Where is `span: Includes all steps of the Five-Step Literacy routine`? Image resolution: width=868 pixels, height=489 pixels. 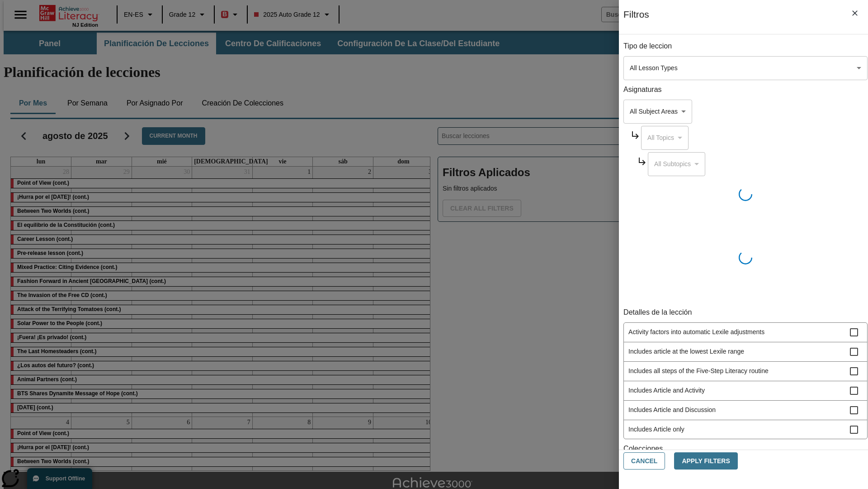 span: Includes all steps of the Five-Step Literacy routine is located at coordinates (740, 371).